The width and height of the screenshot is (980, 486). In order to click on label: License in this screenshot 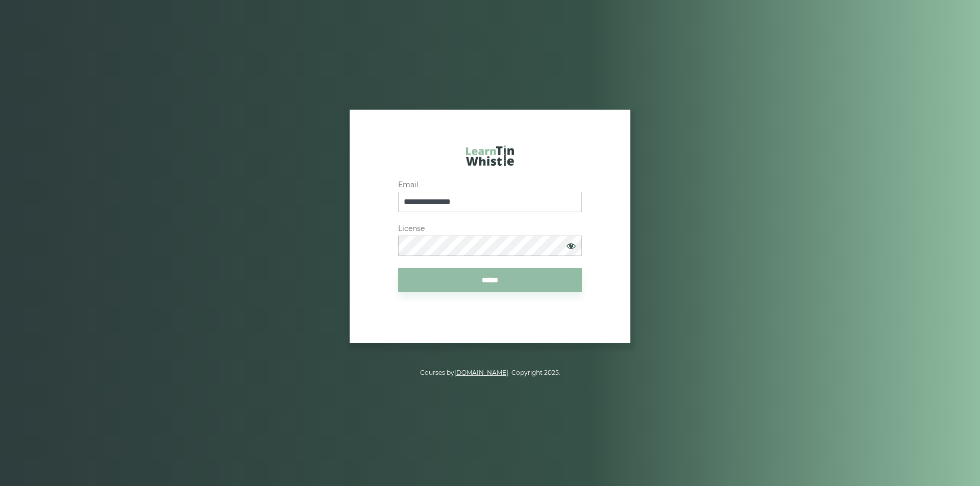, I will do `click(490, 228)`.